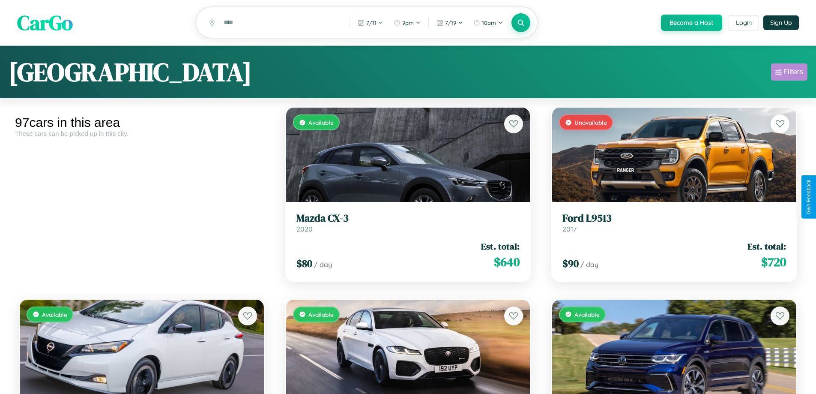 The width and height of the screenshot is (816, 394). I want to click on a: Mazda CX-32020, so click(408, 222).